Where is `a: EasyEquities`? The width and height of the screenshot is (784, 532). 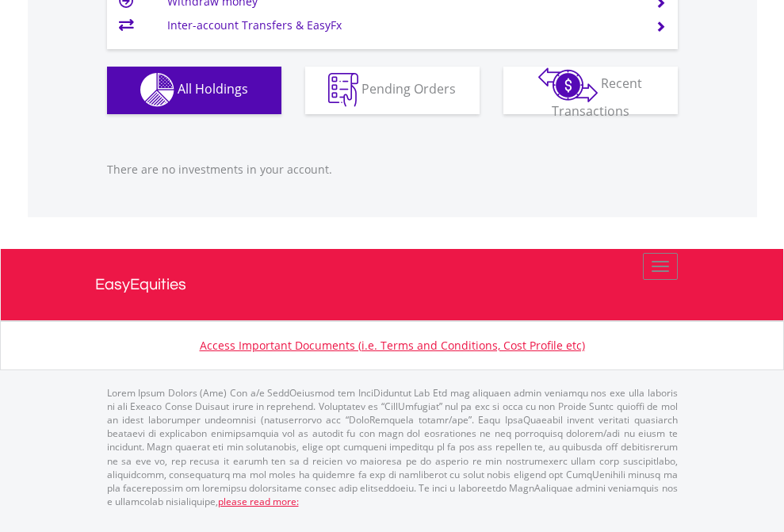 a: EasyEquities is located at coordinates (393, 285).